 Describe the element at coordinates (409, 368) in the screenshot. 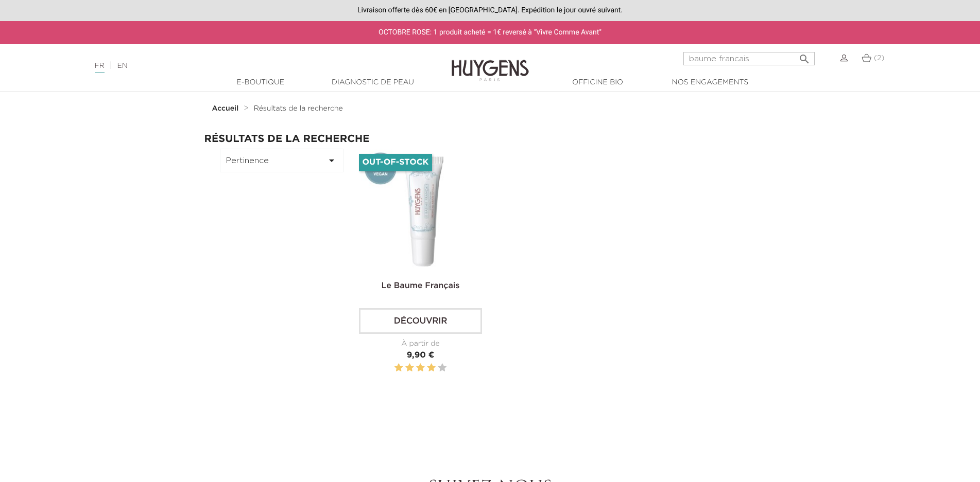

I see `label: 2` at that location.